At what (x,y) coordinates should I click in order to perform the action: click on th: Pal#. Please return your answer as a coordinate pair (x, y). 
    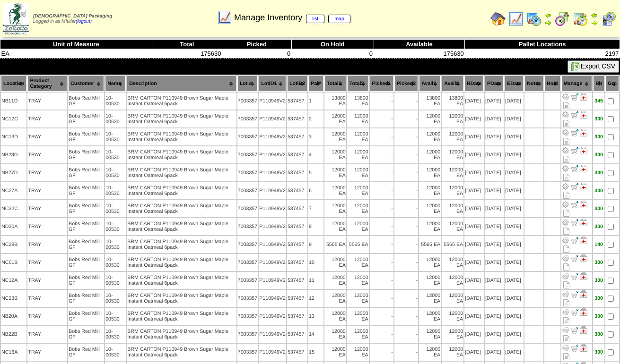
    Looking at the image, I should click on (315, 84).